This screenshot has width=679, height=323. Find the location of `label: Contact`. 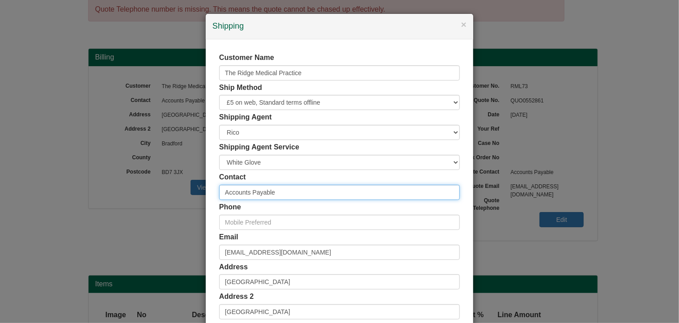

label: Contact is located at coordinates (233, 177).